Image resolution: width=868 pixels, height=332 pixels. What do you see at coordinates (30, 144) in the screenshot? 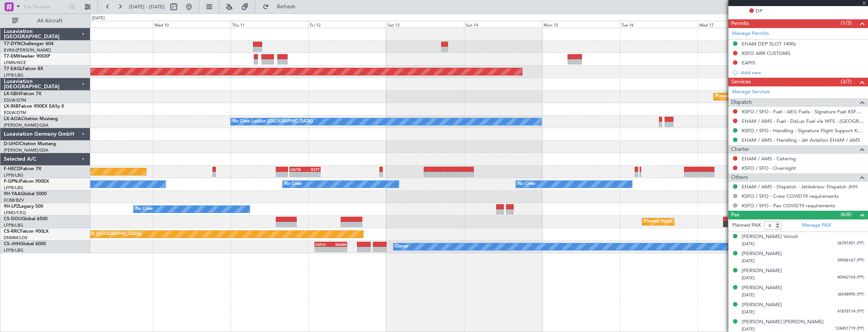
I see `a: D-IJHOCitation Mustang` at bounding box center [30, 144].